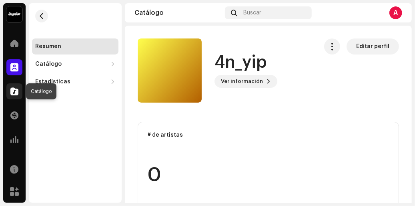 The height and width of the screenshot is (206, 415). Describe the element at coordinates (240, 62) in the screenshot. I see `h1: 4n_yip` at that location.